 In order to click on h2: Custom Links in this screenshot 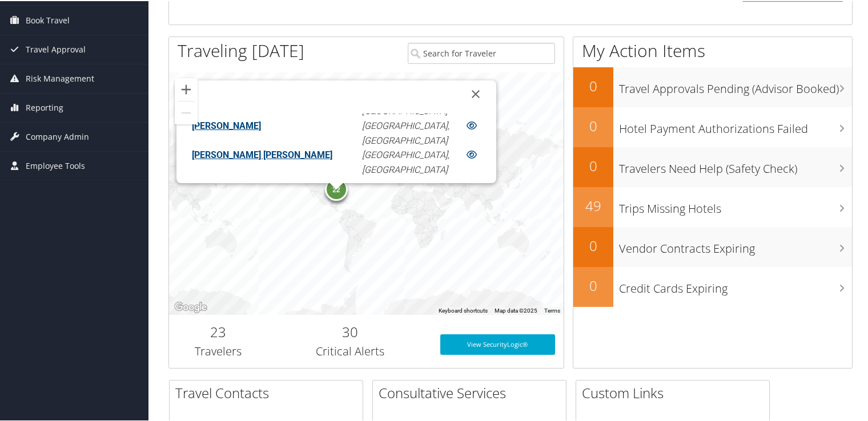, I will do `click(676, 392)`.